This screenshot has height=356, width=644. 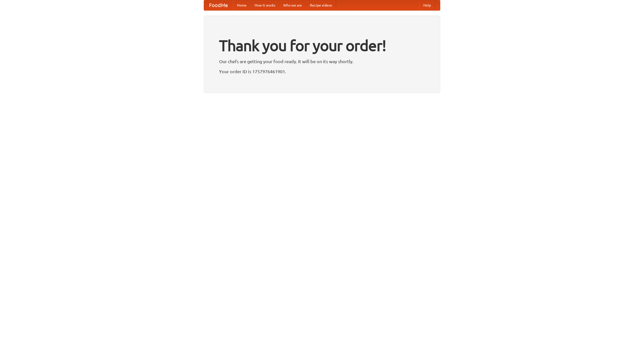 I want to click on p: Our chefs are getting your food ready. It will be on its way shortly., so click(x=322, y=61).